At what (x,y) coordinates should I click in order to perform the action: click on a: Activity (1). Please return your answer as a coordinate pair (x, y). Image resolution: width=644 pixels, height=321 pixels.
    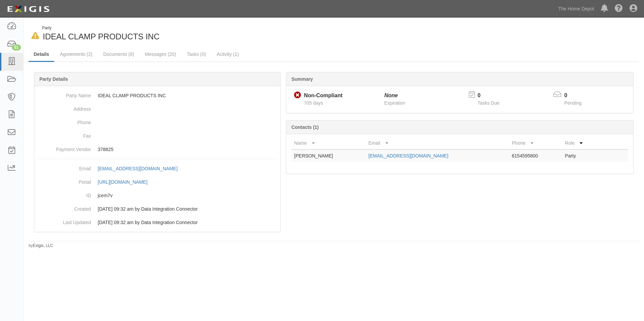
    Looking at the image, I should click on (228, 54).